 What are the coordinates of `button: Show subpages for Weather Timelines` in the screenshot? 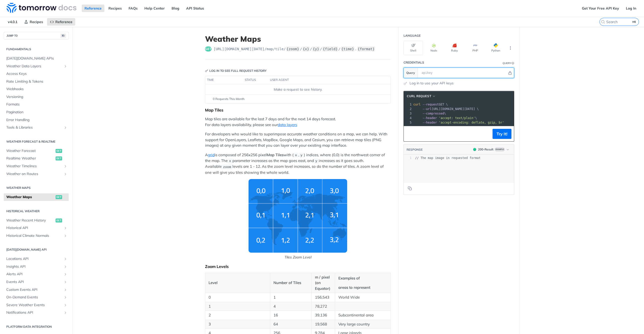 It's located at (65, 166).